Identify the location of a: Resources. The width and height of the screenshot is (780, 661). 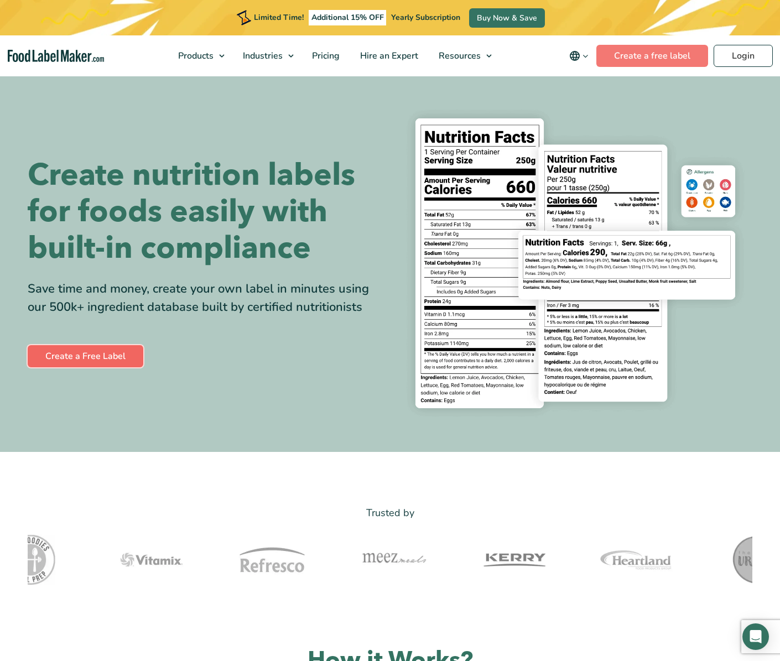
(463, 56).